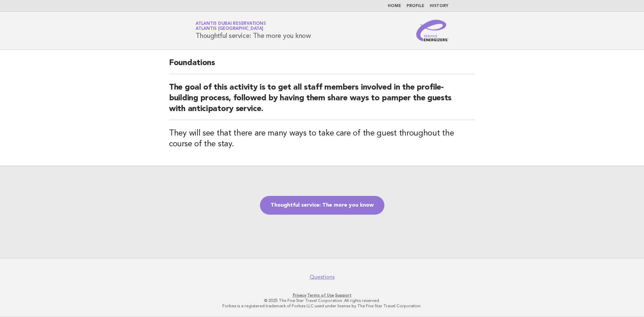 The width and height of the screenshot is (644, 317). What do you see at coordinates (322, 306) in the screenshot?
I see `p: Forbes is a registered trademark of Forbes LLC used under license by The Five Star Travel Corpora...` at bounding box center [322, 306].